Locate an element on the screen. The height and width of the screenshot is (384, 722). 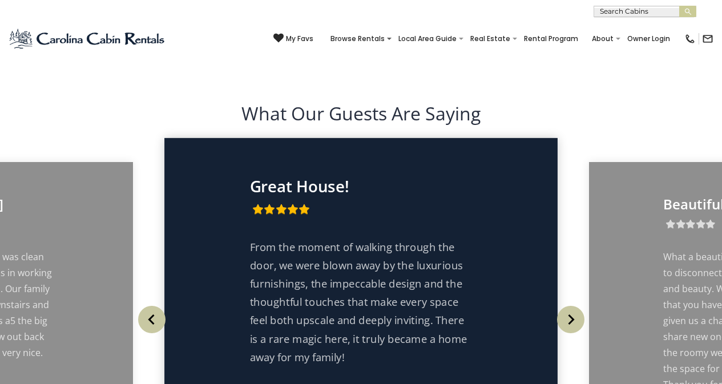
a: My Favs is located at coordinates (293, 39).